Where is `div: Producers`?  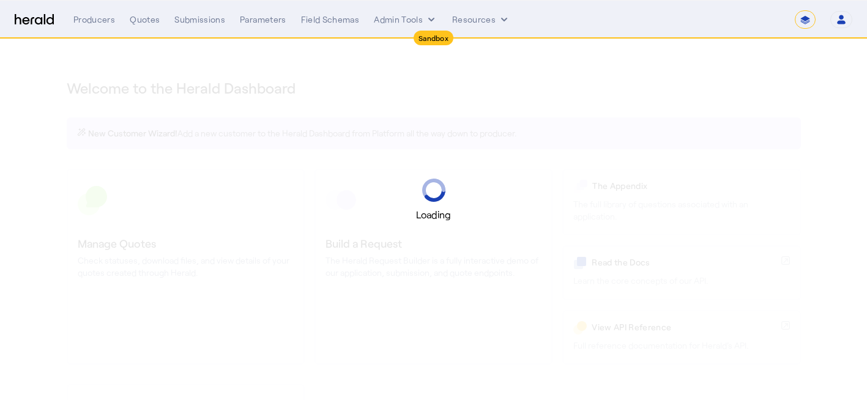
div: Producers is located at coordinates (94, 20).